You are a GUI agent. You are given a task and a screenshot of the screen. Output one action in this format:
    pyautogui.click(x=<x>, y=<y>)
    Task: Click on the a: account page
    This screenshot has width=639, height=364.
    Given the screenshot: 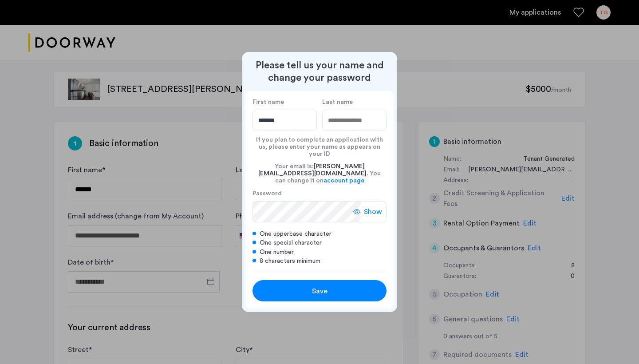 What is the action you would take?
    pyautogui.click(x=344, y=181)
    